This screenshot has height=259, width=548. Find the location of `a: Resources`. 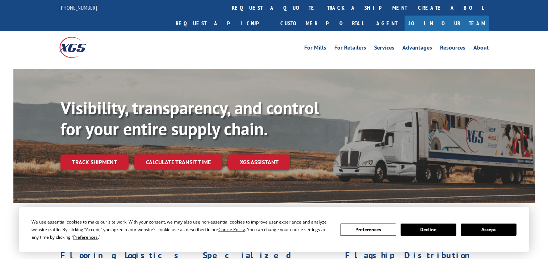

a: Resources is located at coordinates (453, 49).